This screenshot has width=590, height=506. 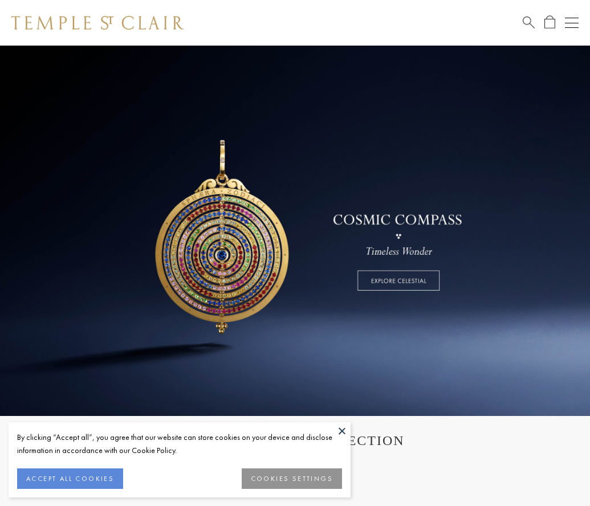 I want to click on button: Open navigation, so click(x=572, y=23).